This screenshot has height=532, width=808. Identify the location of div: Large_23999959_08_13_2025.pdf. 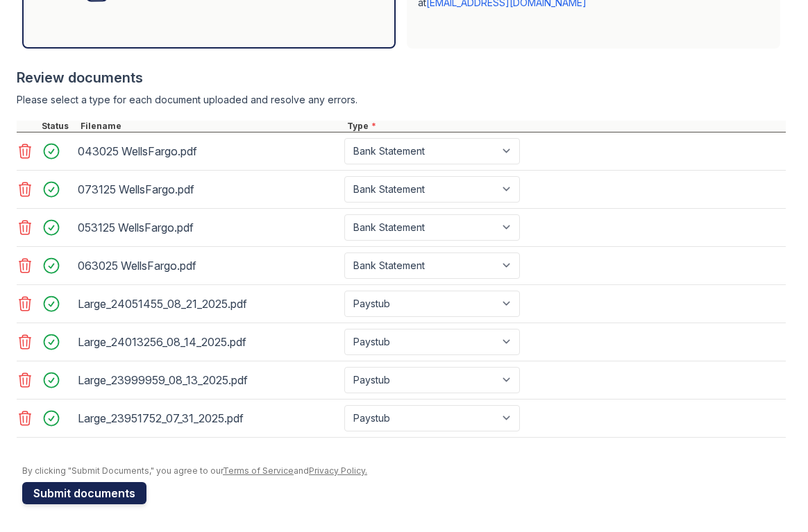
(208, 380).